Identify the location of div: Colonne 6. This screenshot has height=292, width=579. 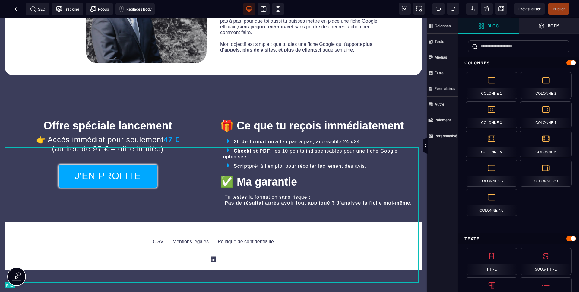
(546, 144).